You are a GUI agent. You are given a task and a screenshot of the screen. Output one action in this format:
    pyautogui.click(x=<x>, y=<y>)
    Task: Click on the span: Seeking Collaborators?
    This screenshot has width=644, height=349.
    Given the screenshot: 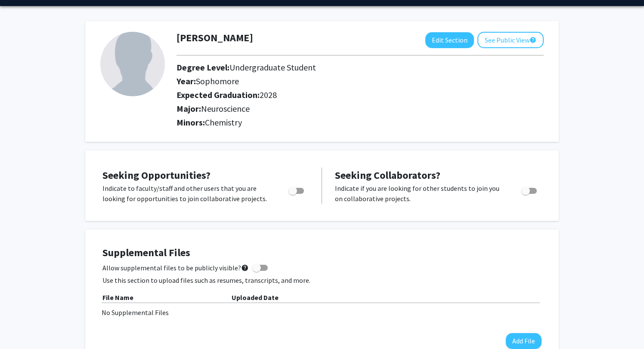 What is the action you would take?
    pyautogui.click(x=388, y=175)
    